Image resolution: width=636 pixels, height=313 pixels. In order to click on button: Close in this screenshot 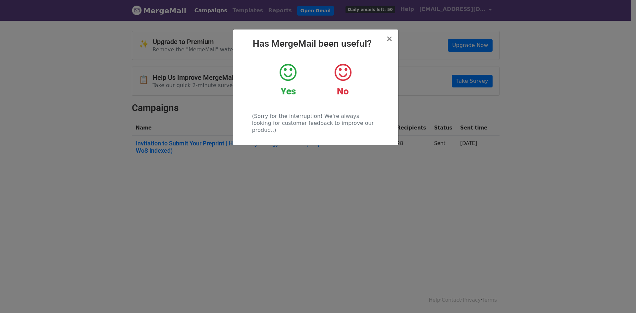, I will do `click(389, 39)`.